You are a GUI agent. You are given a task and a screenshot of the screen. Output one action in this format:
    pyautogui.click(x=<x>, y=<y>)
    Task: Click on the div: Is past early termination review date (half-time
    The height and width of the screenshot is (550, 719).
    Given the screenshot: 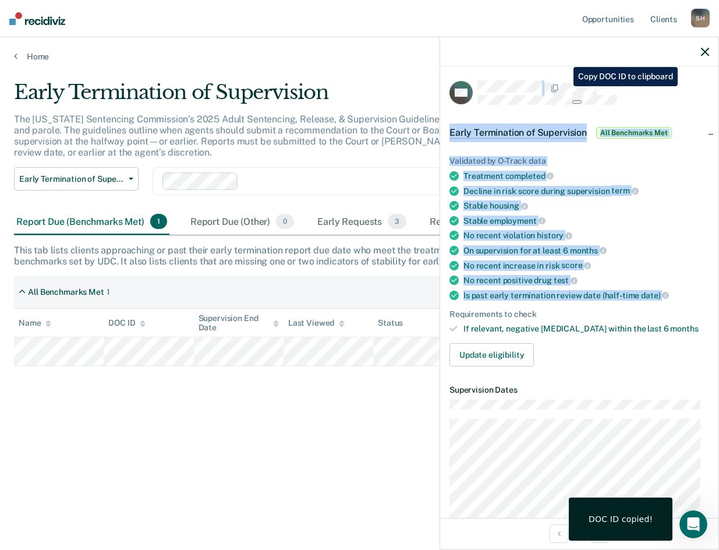 What is the action you would take?
    pyautogui.click(x=587, y=295)
    